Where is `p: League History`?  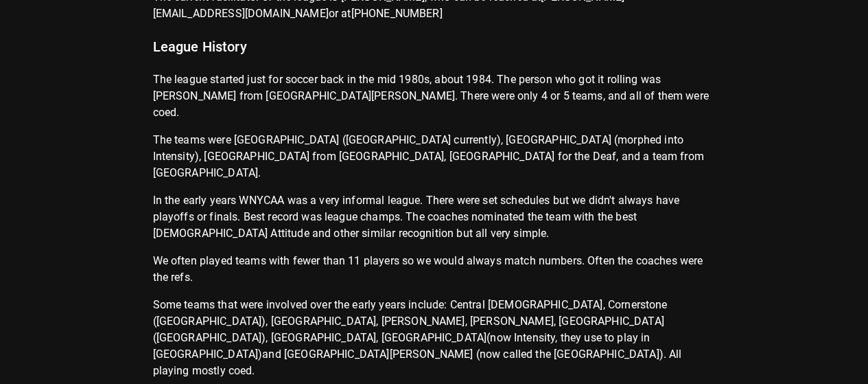
p: League History is located at coordinates (435, 47).